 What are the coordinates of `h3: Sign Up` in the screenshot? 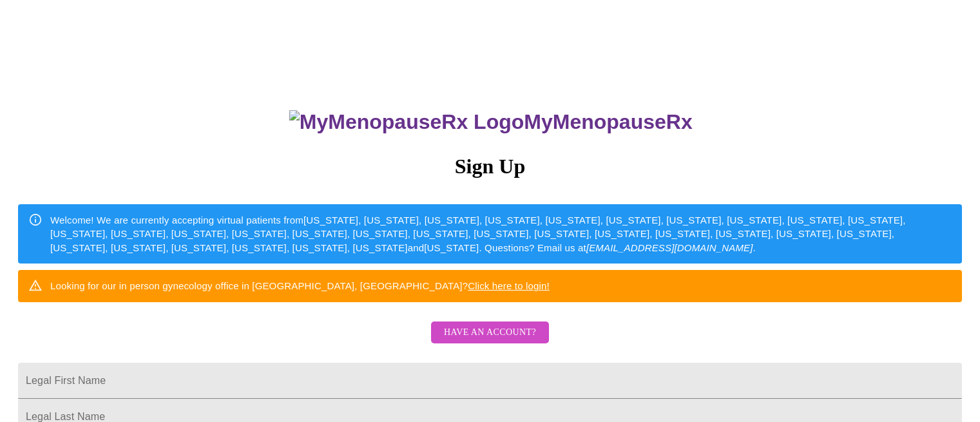 It's located at (490, 166).